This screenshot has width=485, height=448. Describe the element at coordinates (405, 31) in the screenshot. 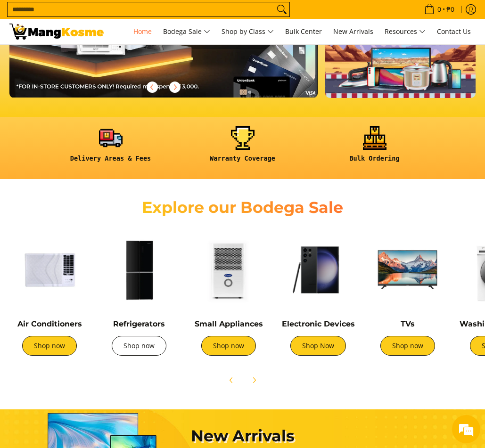

I see `a: Resources` at that location.